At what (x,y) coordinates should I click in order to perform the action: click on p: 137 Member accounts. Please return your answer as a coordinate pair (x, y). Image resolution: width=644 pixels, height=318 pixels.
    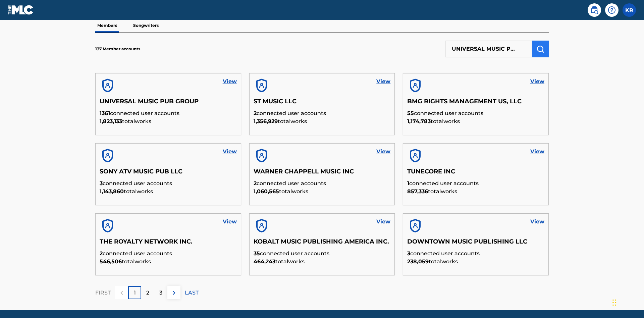
    Looking at the image, I should click on (118, 49).